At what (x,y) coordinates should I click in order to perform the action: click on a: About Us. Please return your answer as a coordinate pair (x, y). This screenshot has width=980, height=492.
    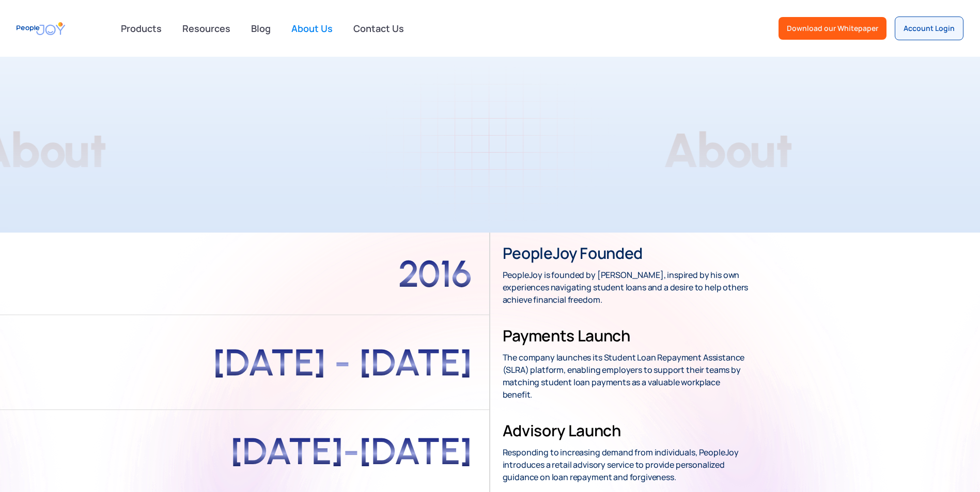
    Looking at the image, I should click on (312, 29).